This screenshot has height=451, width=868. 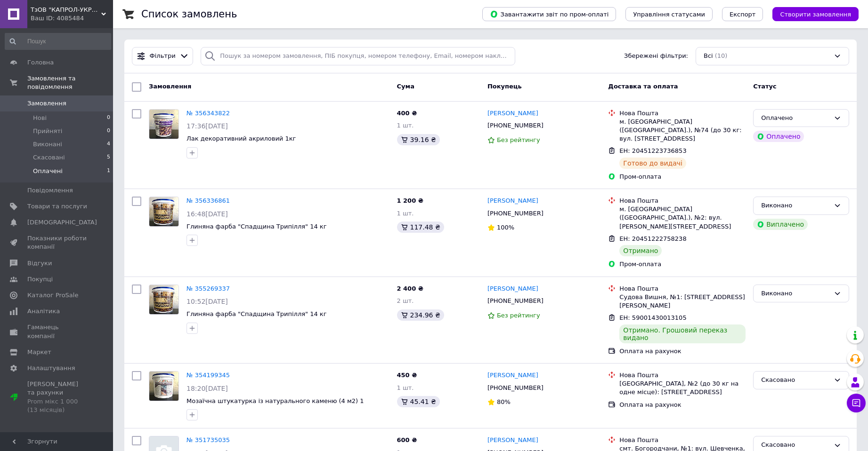 What do you see at coordinates (275, 401) in the screenshot?
I see `a: Мозаїчна штукатурка із натурального каменю (4 м2) 1` at bounding box center [275, 401].